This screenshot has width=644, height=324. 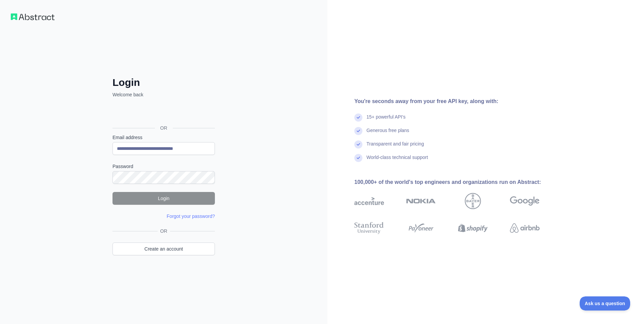 I want to click on div: 15+ powerful API's, so click(x=386, y=120).